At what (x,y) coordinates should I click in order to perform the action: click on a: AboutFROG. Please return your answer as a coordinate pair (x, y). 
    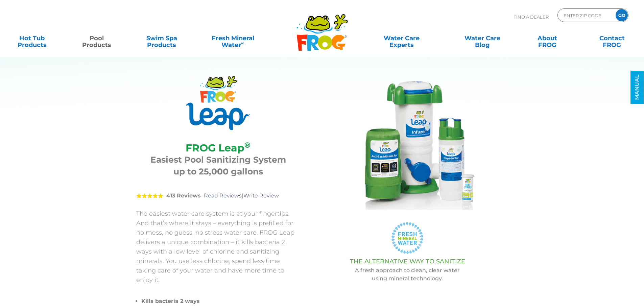
    Looking at the image, I should click on (547, 38).